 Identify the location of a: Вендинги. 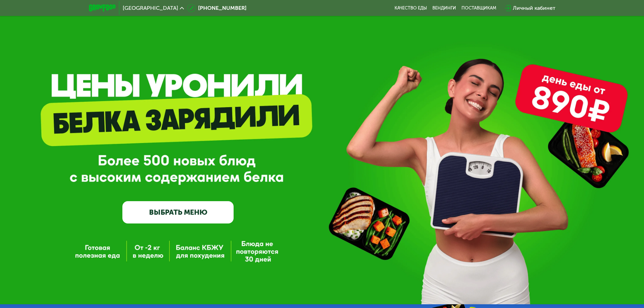
(444, 8).